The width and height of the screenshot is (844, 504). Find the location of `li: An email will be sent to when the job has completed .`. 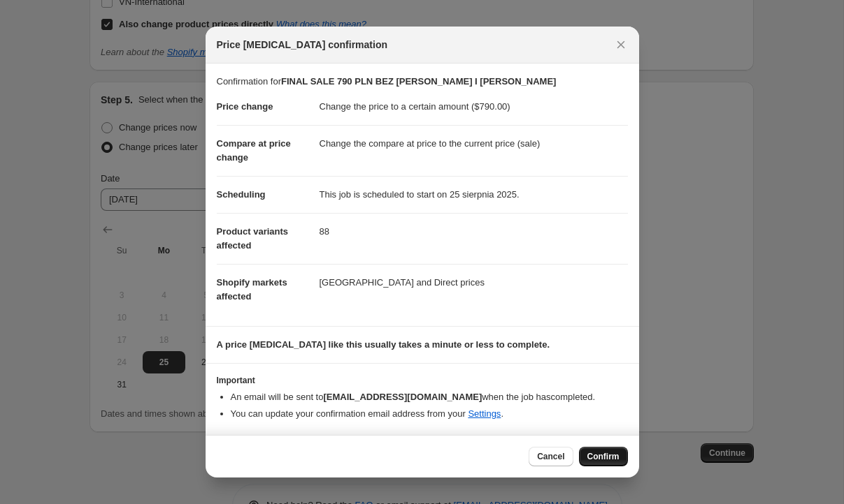

li: An email will be sent to when the job has completed . is located at coordinates (429, 398).